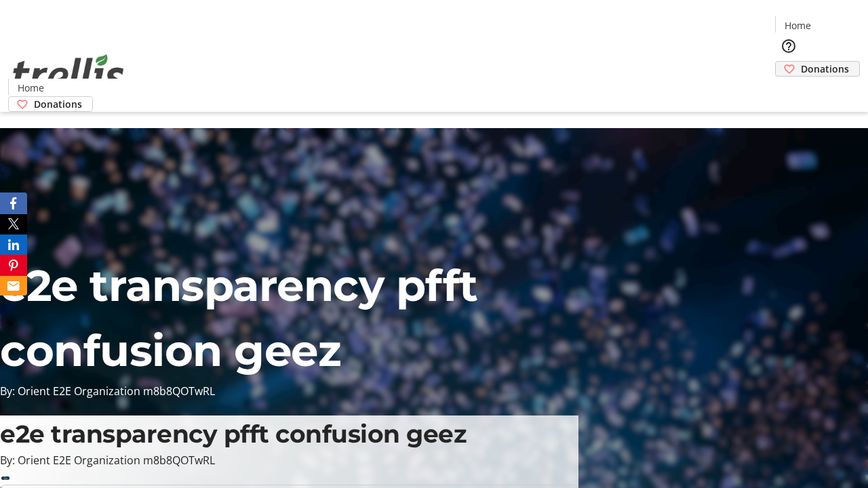 This screenshot has height=488, width=868. I want to click on img: Orient E2E Organization m8b8QOTwRL's Logo, so click(69, 74).